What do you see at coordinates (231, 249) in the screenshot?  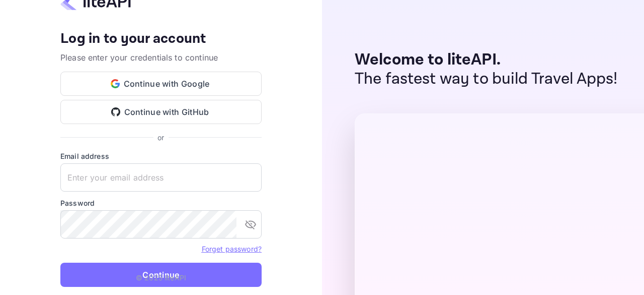 I see `a: Forget password?` at bounding box center [231, 249].